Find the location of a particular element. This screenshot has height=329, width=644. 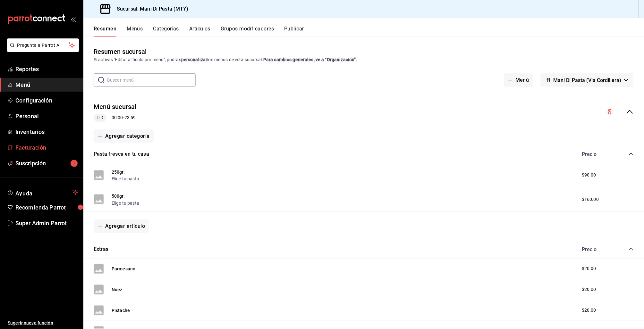

button: Categorías is located at coordinates (166, 31).